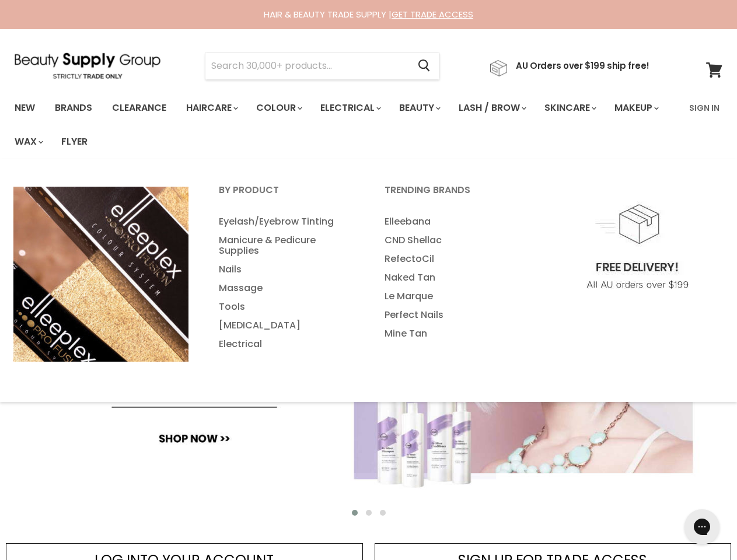 The image size is (737, 560). Describe the element at coordinates (139, 108) in the screenshot. I see `a: Clearance` at that location.